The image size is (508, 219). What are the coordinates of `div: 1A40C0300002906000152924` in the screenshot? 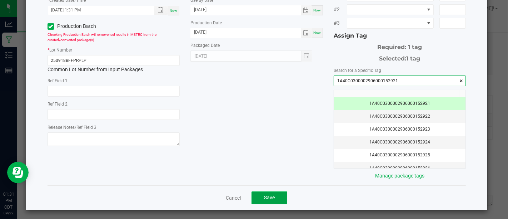 It's located at (400, 142).